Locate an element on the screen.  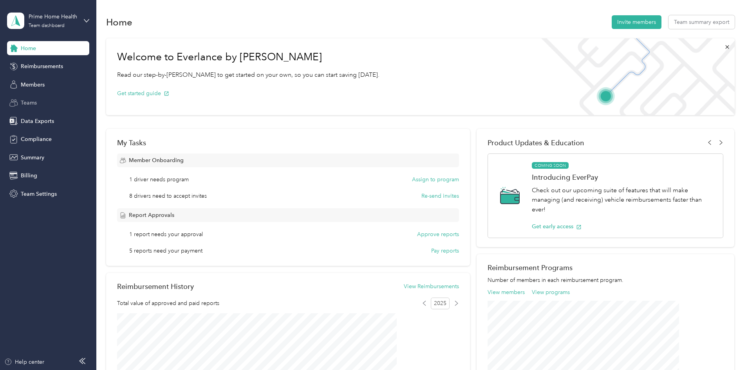
span: Reimbursements is located at coordinates (42, 66).